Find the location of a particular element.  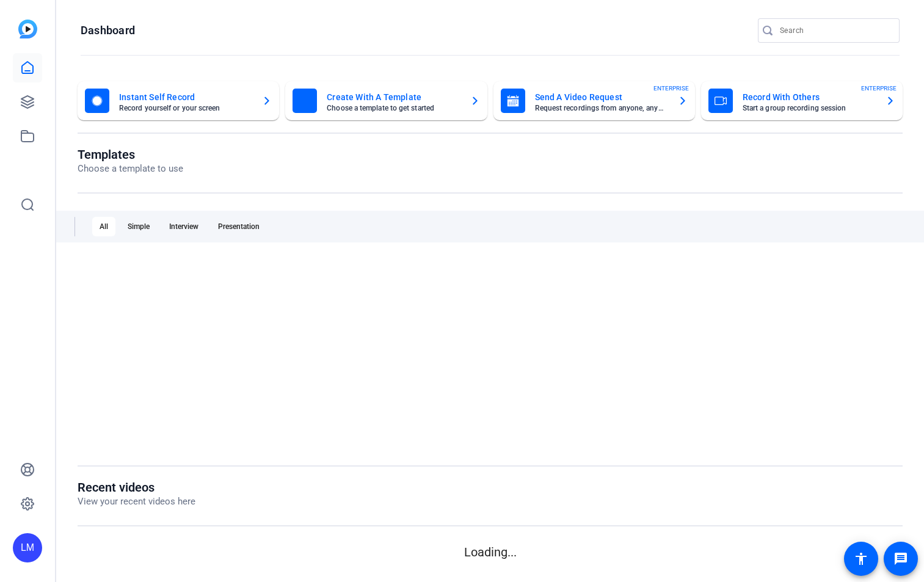

div: Simple is located at coordinates (139, 227).